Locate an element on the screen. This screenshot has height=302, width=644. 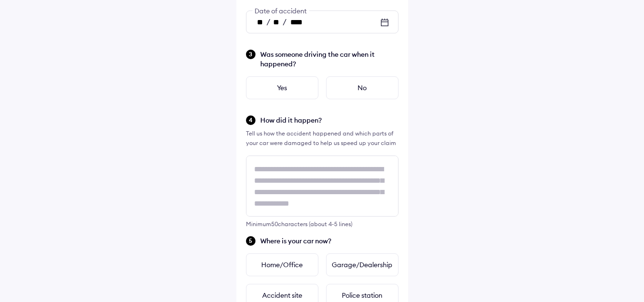
div: Minimum 50 characters (about 4-5 lines) is located at coordinates (322, 224).